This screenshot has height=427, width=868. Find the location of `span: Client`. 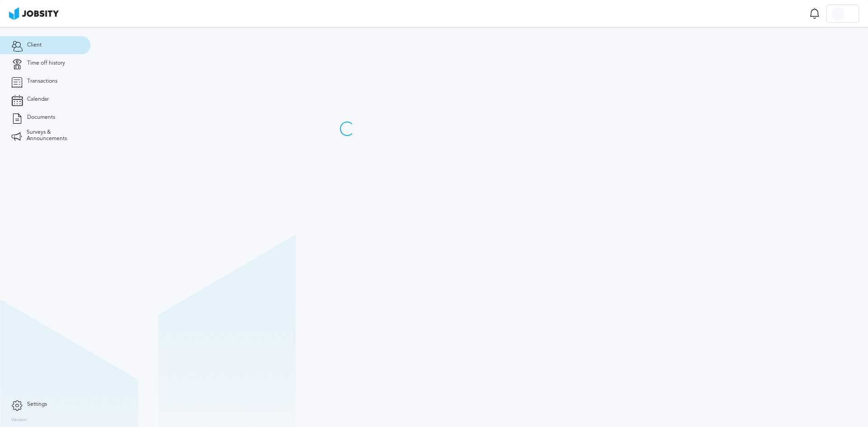

span: Client is located at coordinates (34, 45).